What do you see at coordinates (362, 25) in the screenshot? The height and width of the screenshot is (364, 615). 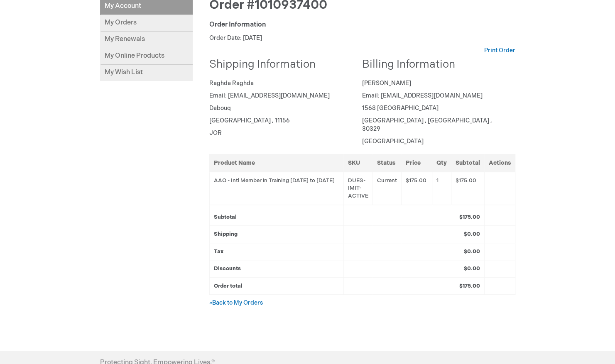 I see `div: Order Information` at bounding box center [362, 25].